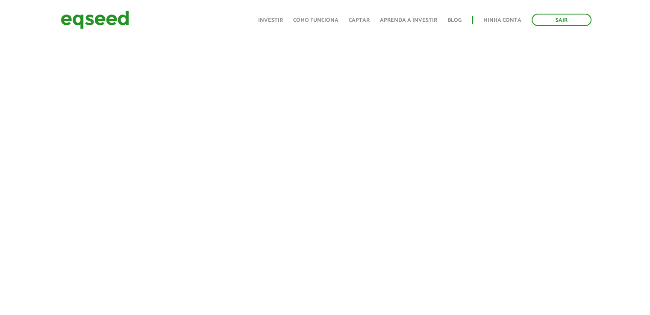 The width and height of the screenshot is (650, 315). Describe the element at coordinates (95, 20) in the screenshot. I see `img: EqSeed` at that location.